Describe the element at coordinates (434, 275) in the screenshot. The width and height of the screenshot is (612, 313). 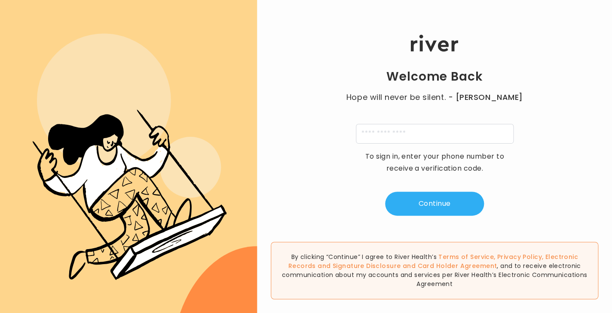
I see `span: , and to receive electronic communication about my accounts and services per River Health’s Elect...` at that location.